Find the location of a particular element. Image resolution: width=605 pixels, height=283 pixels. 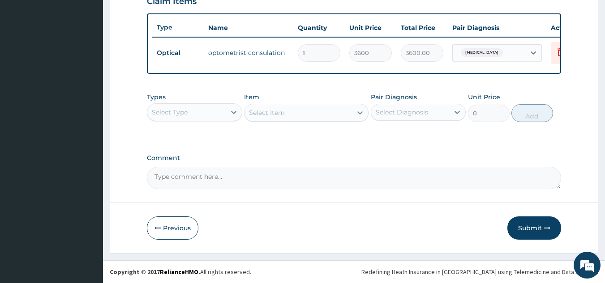

th: Actions is located at coordinates (568, 28).